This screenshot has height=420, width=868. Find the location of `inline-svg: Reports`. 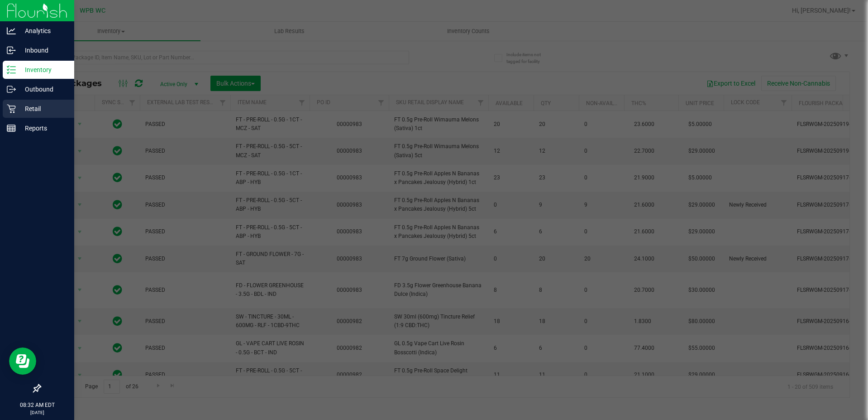

inline-svg: Reports is located at coordinates (11, 128).